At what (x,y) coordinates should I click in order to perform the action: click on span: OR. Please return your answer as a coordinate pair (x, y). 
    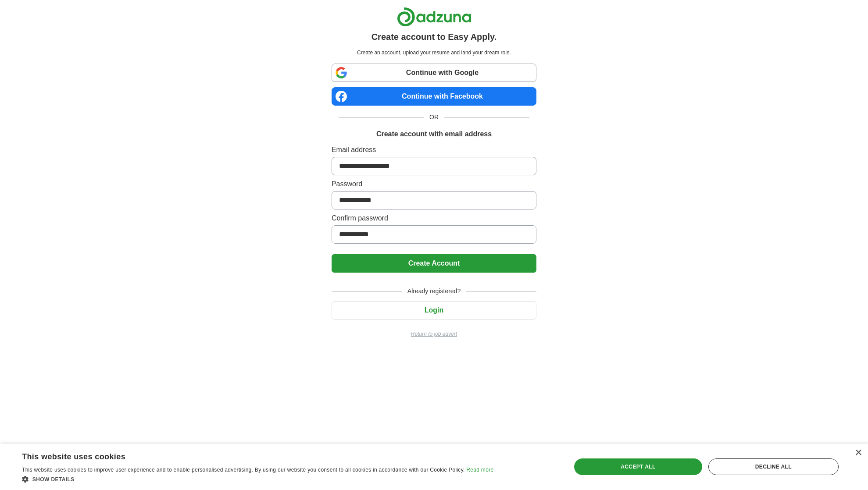
    Looking at the image, I should click on (434, 117).